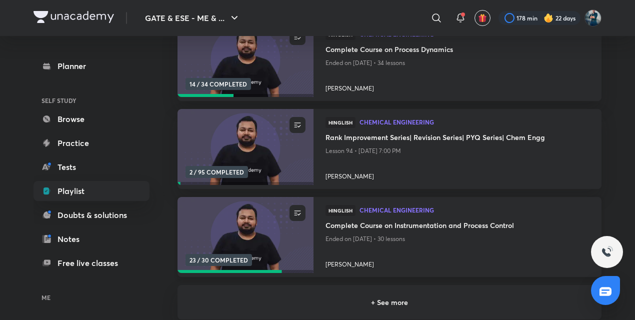 The height and width of the screenshot is (320, 635). I want to click on h6: + See more, so click(390, 302).